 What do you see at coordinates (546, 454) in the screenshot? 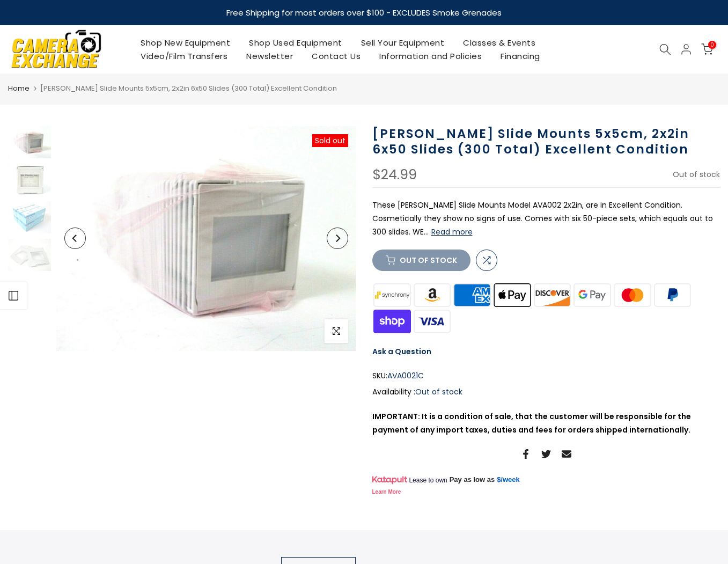
I see `a: Share on Twitter` at bounding box center [546, 454].